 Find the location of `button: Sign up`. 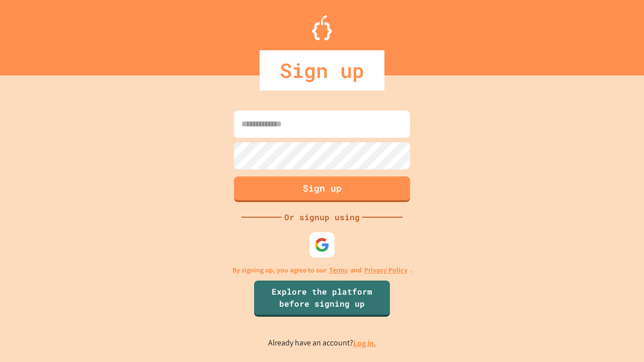

button: Sign up is located at coordinates (322, 189).